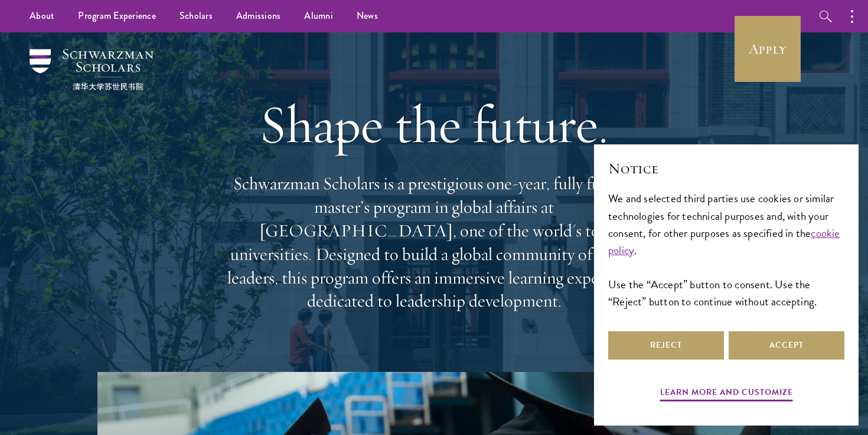  I want to click on button: Learn more and customize, so click(726, 394).